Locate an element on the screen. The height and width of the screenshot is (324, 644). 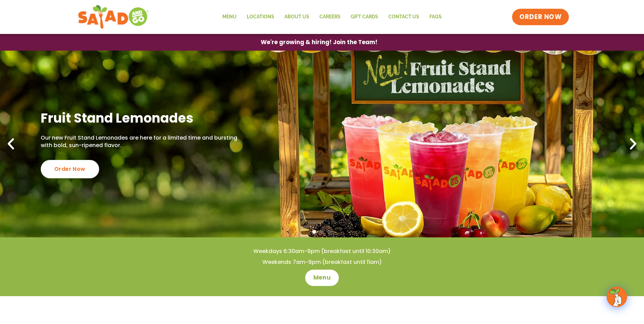
h4: Weekdays 6:30am-9pm (breakfast until 10:30am) is located at coordinates (322, 251).